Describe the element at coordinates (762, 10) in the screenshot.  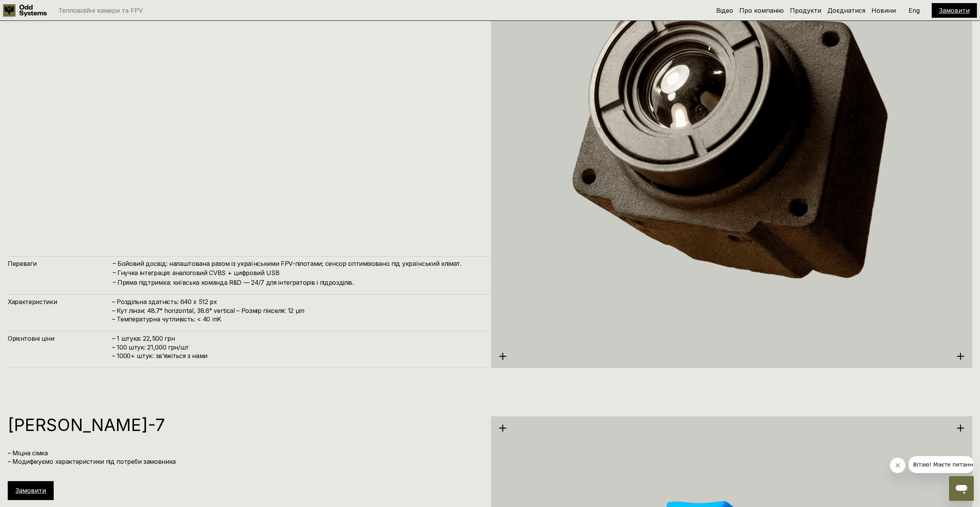
I see `a: Про компанію` at that location.